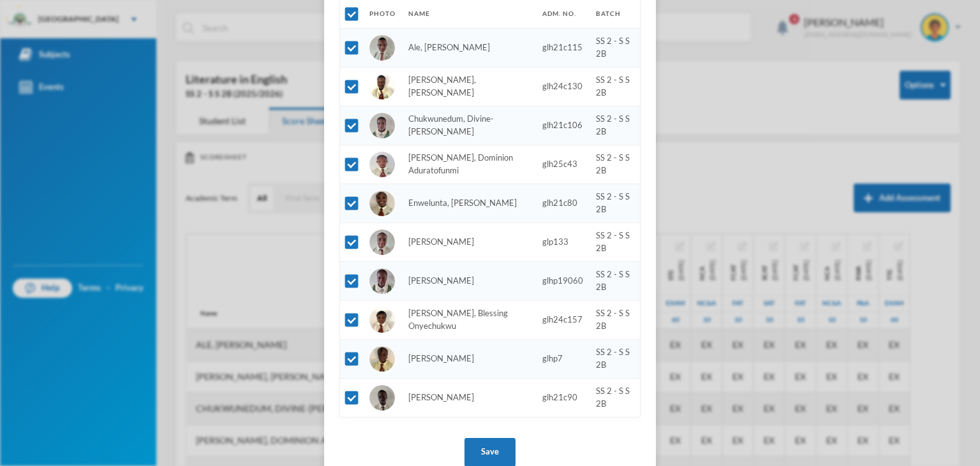  What do you see at coordinates (562, 359) in the screenshot?
I see `td: glhp7` at bounding box center [562, 359].